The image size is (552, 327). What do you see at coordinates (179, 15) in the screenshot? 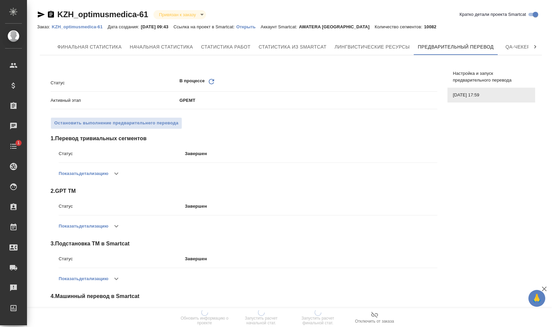
I see `div: Привязан к заказу` at bounding box center [179, 15].